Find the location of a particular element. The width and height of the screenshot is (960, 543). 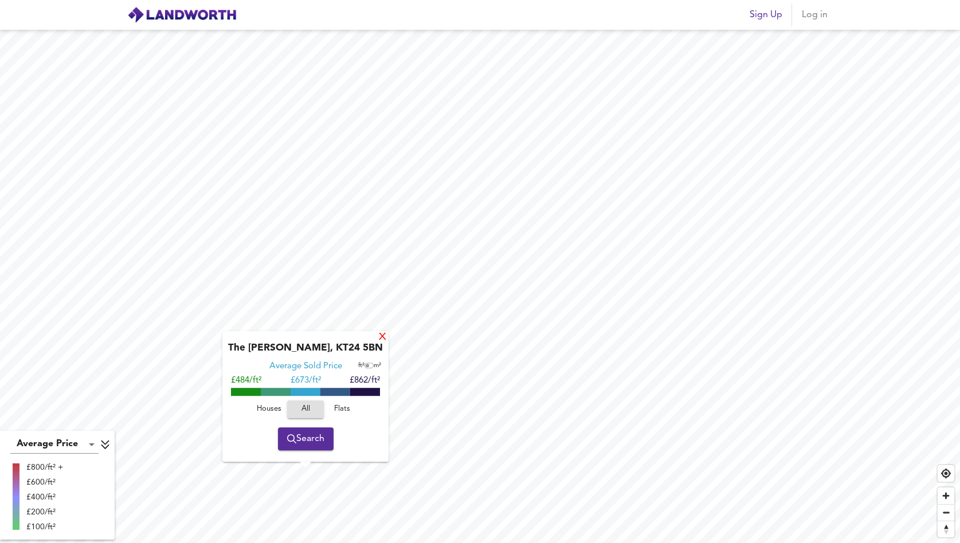

span: £ 673/ft² is located at coordinates (305, 380).